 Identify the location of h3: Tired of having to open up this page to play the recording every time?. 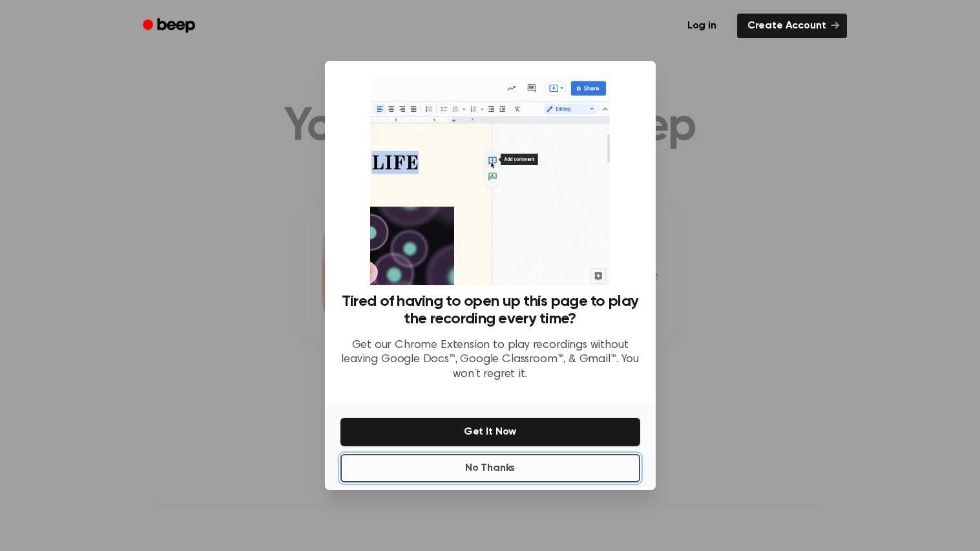
(490, 310).